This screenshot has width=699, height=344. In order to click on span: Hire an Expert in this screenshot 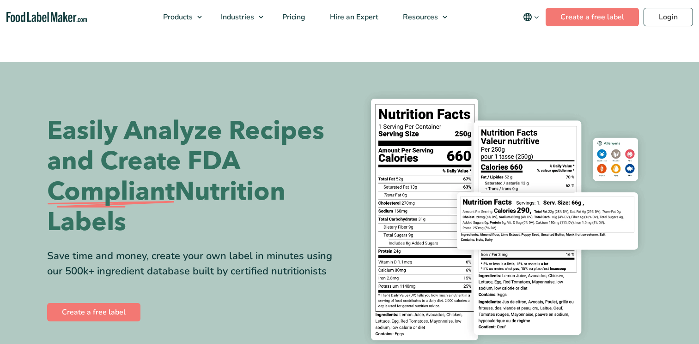, I will do `click(353, 17)`.